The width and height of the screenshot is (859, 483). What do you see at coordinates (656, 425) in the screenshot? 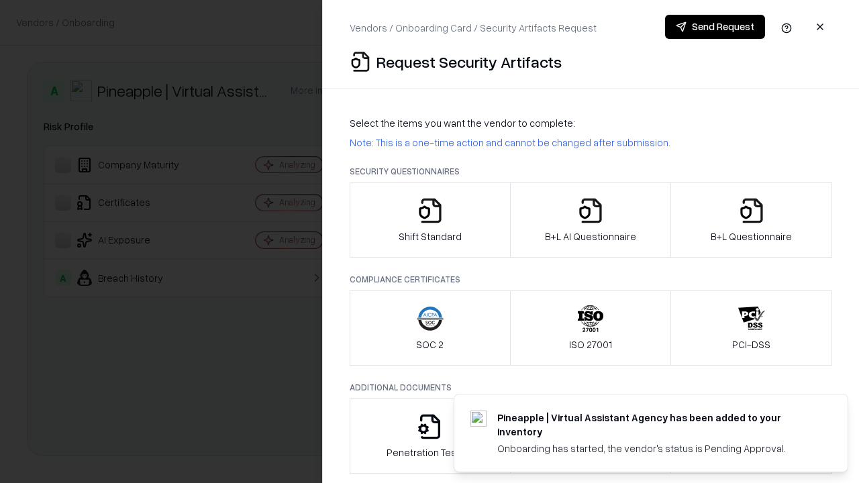
I see `div: Pineapple | Virtual Assistant Agency has been added to your inventory` at bounding box center [656, 425].